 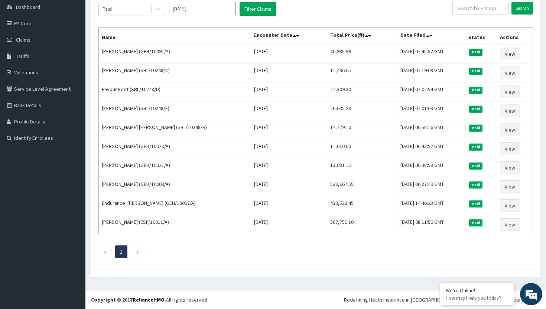 I want to click on td: 433,532.45, so click(x=362, y=205).